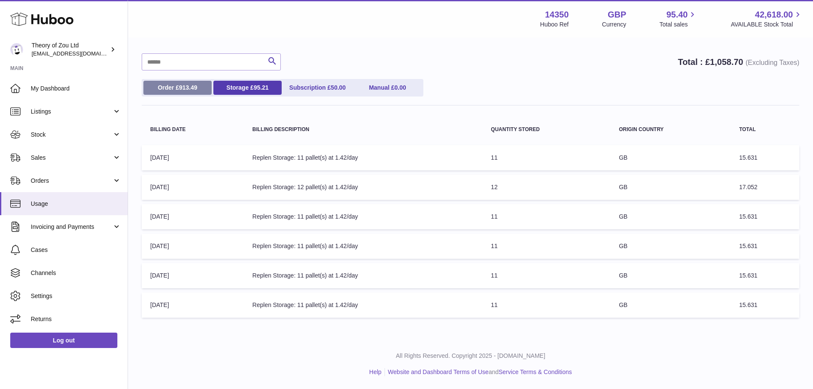 The width and height of the screenshot is (813, 389). Describe the element at coordinates (535, 372) in the screenshot. I see `a: Service Terms & Conditions` at that location.